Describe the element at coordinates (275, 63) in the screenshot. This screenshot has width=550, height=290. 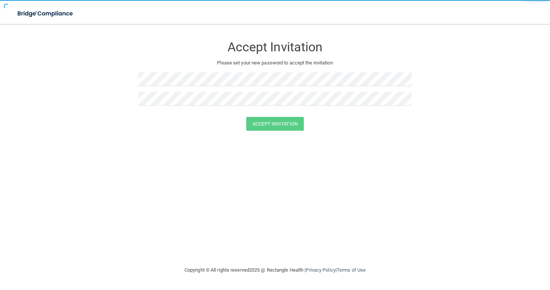
I see `p: Please set your new password to accept the invitation` at that location.